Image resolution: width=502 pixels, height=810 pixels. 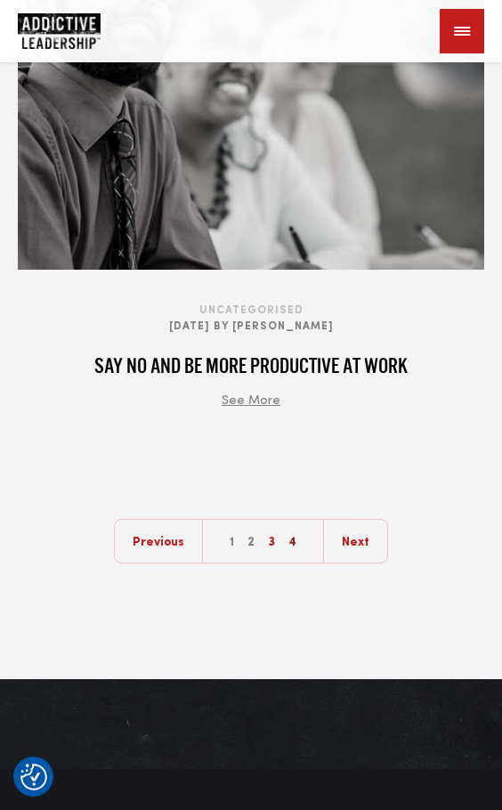 I want to click on a: 1, so click(x=232, y=542).